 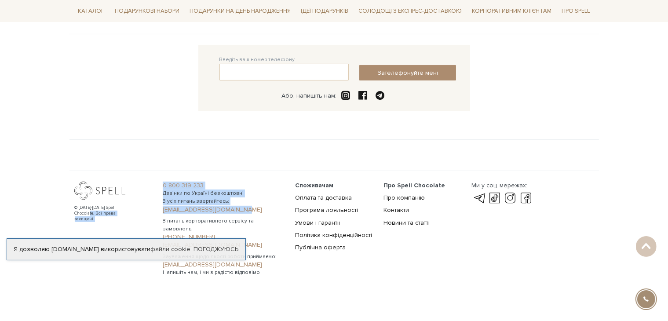 I want to click on a: Контакти, so click(x=396, y=210).